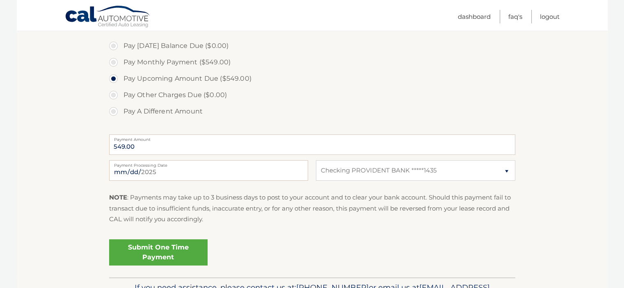 The width and height of the screenshot is (624, 288). Describe the element at coordinates (312, 95) in the screenshot. I see `label: Pay Other Charges Due ($0.00)` at that location.